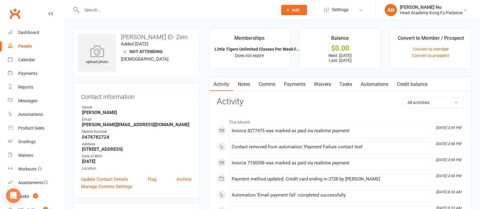  Describe the element at coordinates (137, 107) in the screenshot. I see `div: Owner` at that location.